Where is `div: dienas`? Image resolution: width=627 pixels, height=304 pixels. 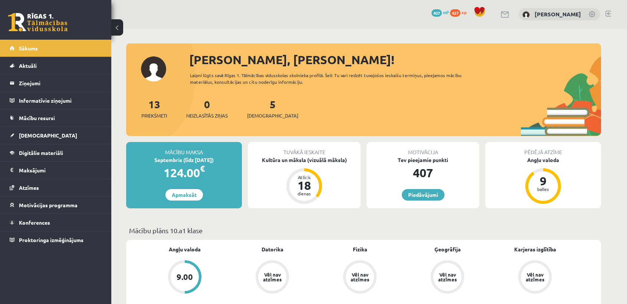 div: dienas is located at coordinates (304, 194).